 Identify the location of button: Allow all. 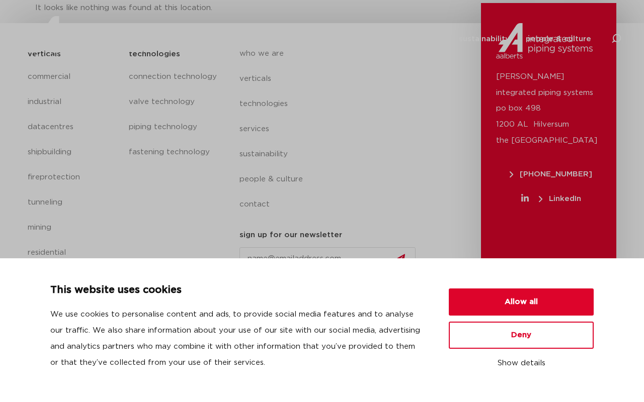
(521, 302).